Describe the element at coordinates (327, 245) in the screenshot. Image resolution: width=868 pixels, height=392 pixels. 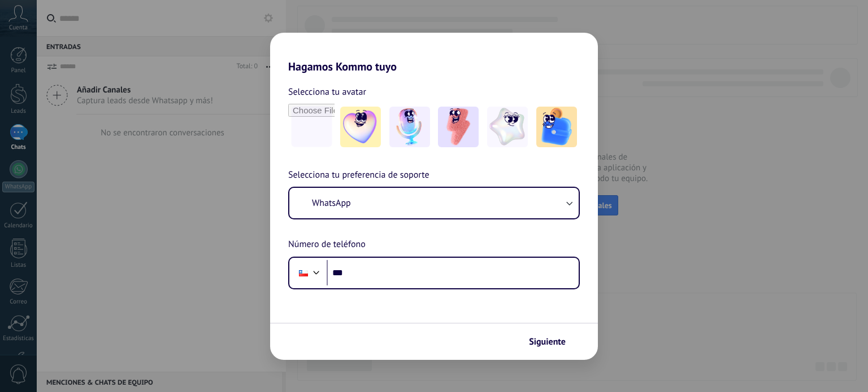
I see `span: Número de teléfono` at that location.